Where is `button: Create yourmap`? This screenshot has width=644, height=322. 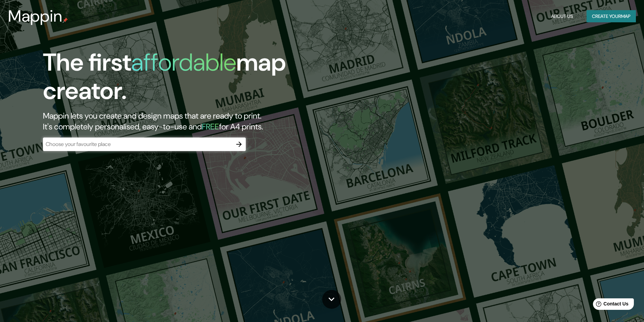 button: Create yourmap is located at coordinates (611, 16).